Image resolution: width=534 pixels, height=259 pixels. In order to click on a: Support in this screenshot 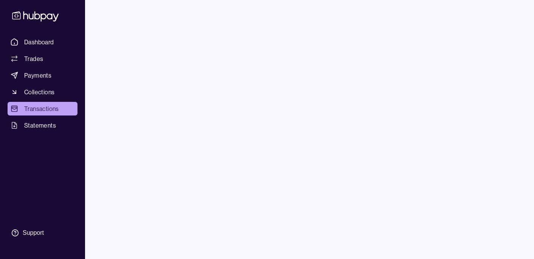, I will do `click(42, 232)`.